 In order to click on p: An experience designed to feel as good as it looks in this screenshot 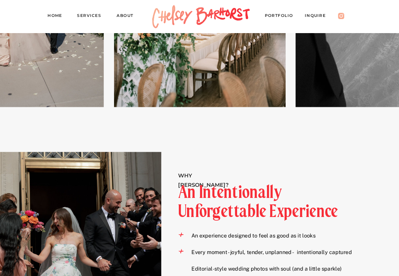, I will do `click(279, 235)`.